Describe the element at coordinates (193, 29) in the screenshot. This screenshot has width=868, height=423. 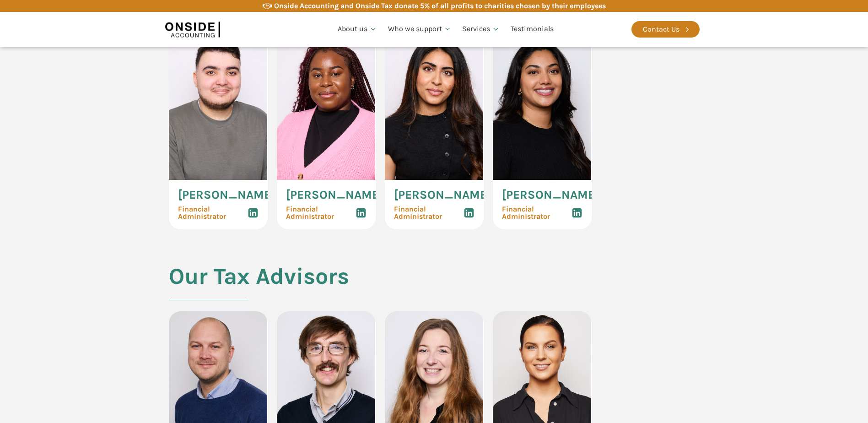
I see `img: Onside Accounting` at that location.